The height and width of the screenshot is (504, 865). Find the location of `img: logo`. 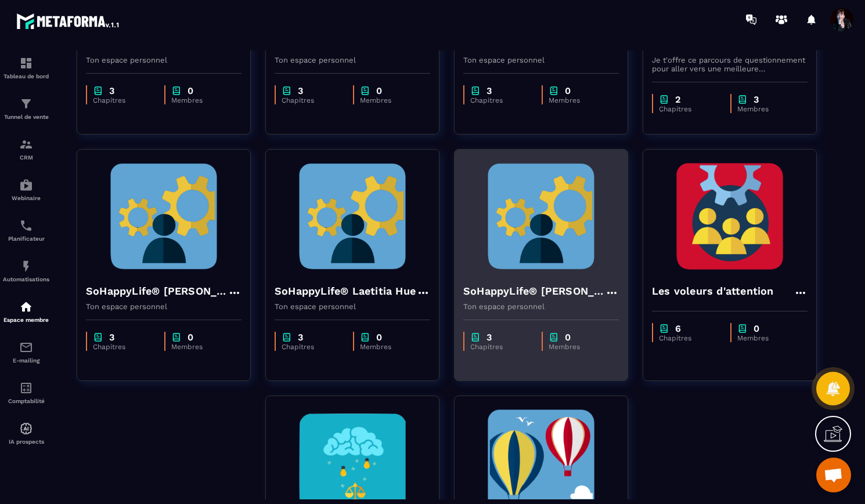

img: logo is located at coordinates (68, 21).